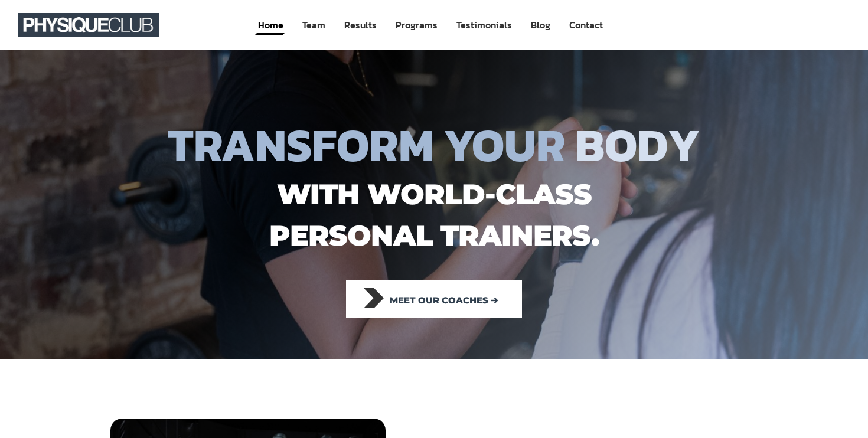 The width and height of the screenshot is (868, 438). I want to click on a: Team, so click(314, 25).